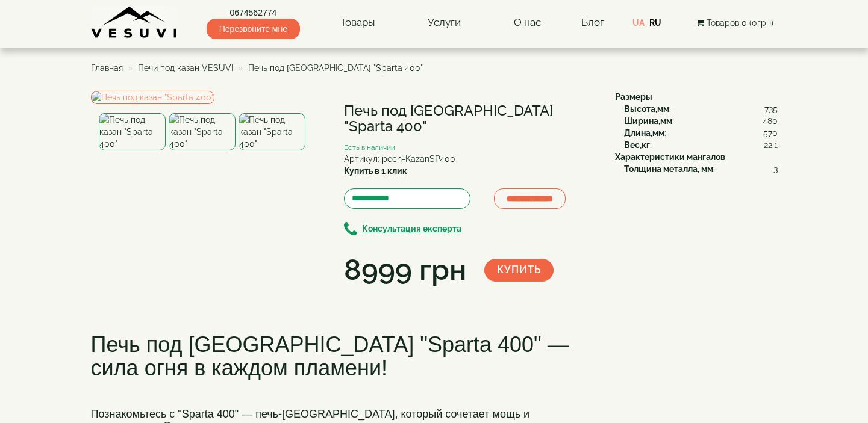 The image size is (868, 423). I want to click on a: Печь под казан "Sparta 400", so click(152, 97).